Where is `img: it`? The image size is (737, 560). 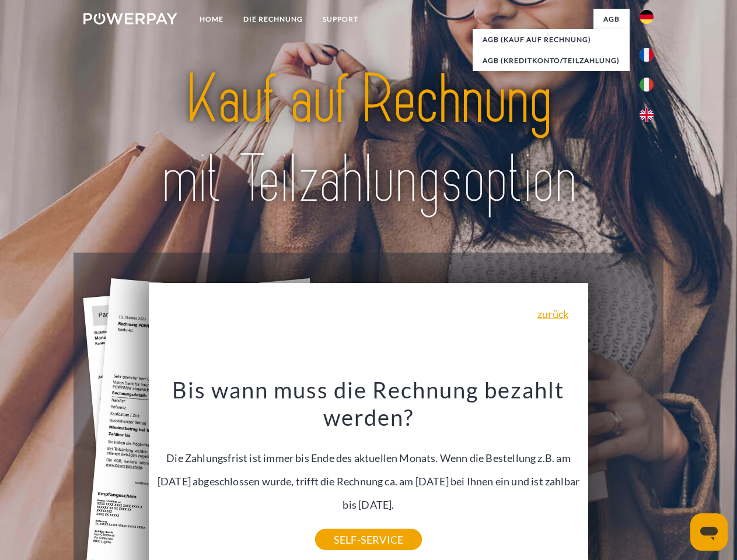 img: it is located at coordinates (646, 85).